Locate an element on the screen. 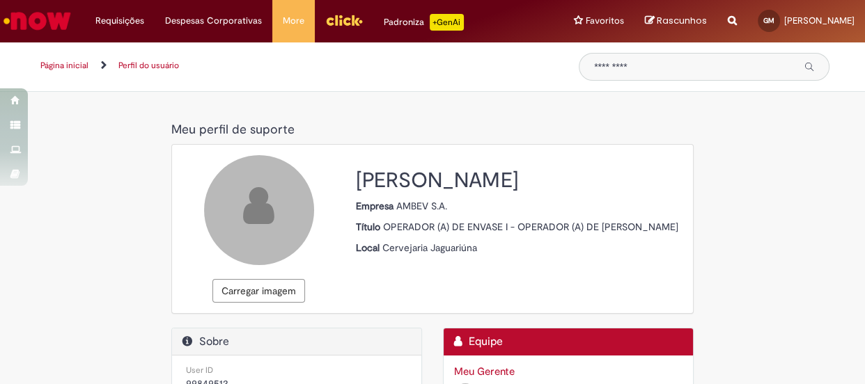 The height and width of the screenshot is (384, 865). h3: Meu Gerente is located at coordinates (568, 372).